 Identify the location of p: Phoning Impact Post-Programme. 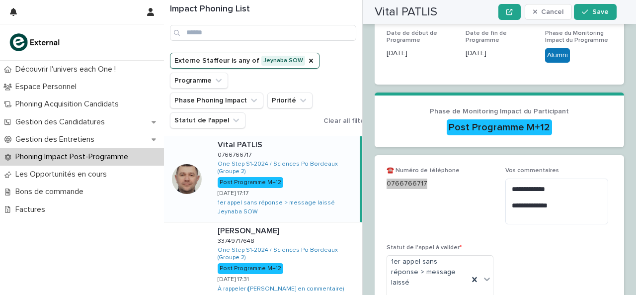
(74, 157).